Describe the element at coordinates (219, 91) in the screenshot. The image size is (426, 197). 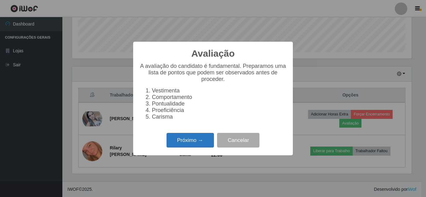
I see `li: Vestimenta` at that location.